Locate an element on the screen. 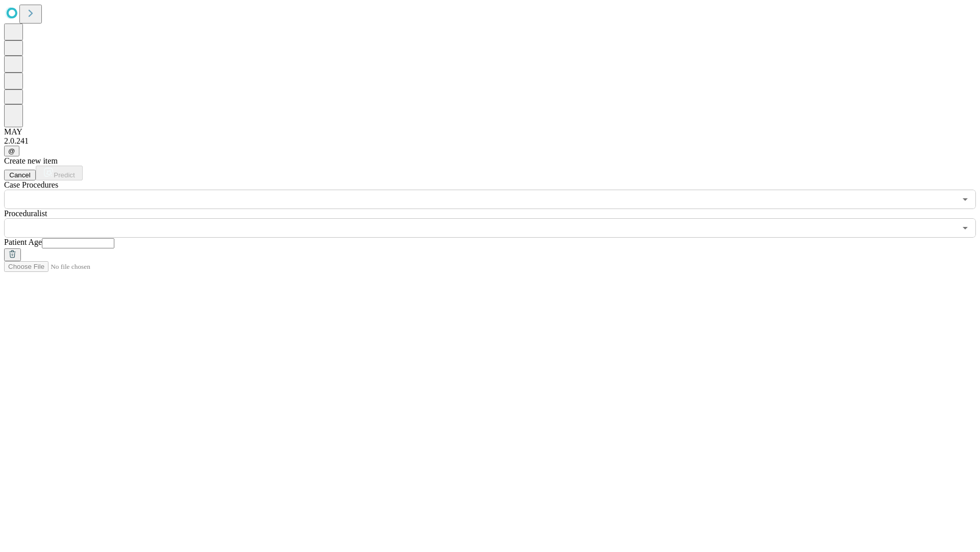  span: Cancel is located at coordinates (20, 174).